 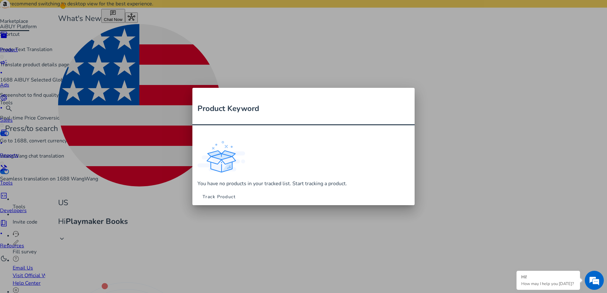 I want to click on img: track_product.svg, so click(x=221, y=157).